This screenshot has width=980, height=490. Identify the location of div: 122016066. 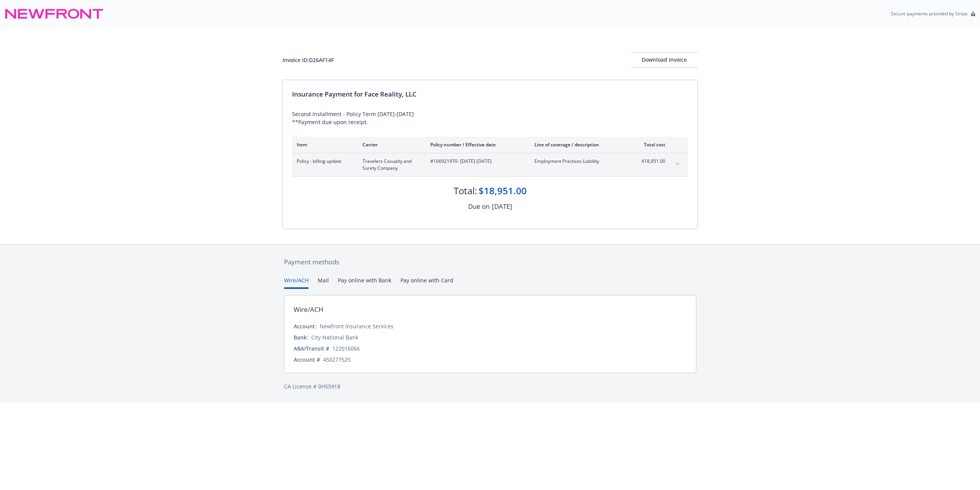
(346, 348).